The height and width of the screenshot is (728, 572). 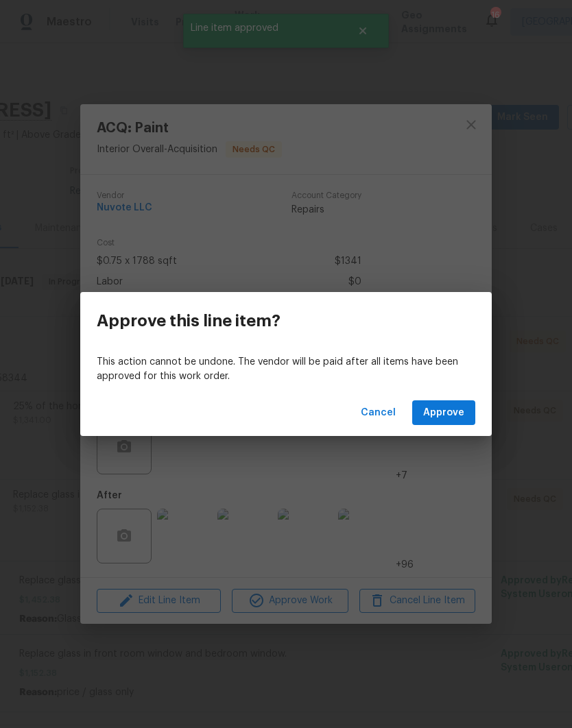 What do you see at coordinates (286, 370) in the screenshot?
I see `p: This action cannot be undone. The vendor will be paid after all items have been approved for this...` at bounding box center [286, 370].